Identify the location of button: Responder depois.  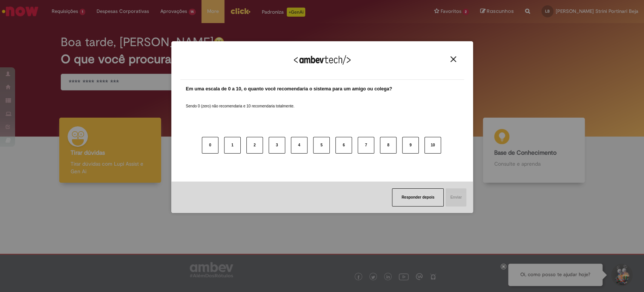
(418, 197).